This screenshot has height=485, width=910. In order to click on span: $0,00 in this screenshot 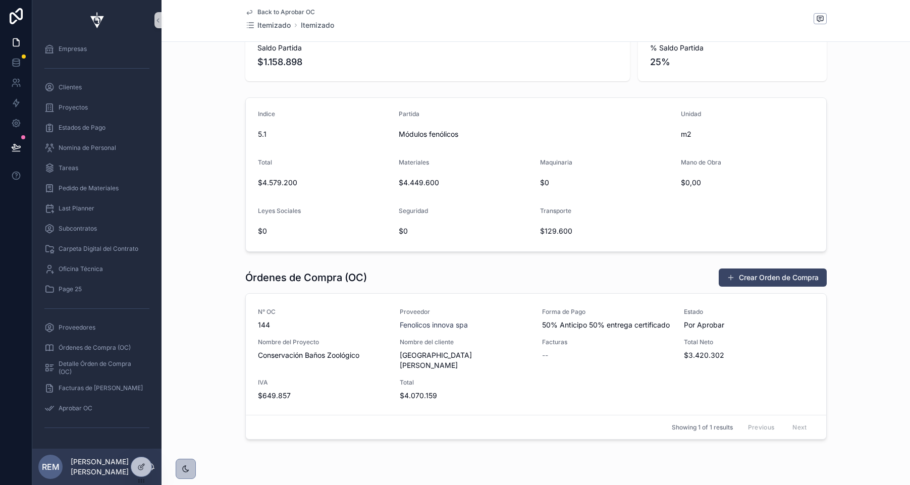, I will do `click(747, 183)`.